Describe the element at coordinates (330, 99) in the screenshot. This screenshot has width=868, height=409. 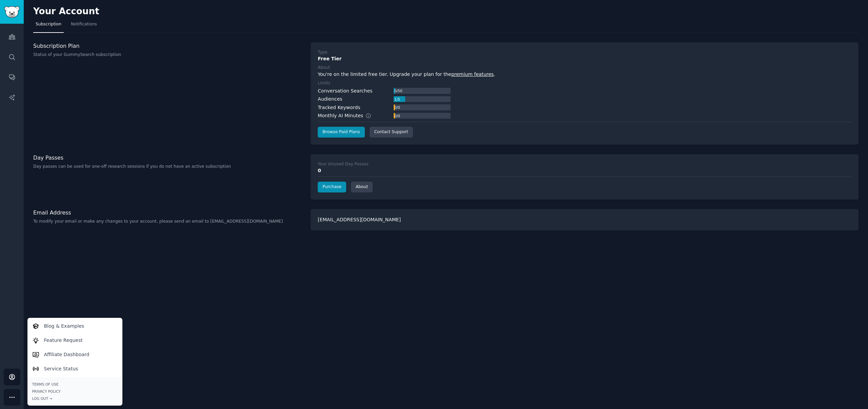
I see `div: Audiences` at that location.